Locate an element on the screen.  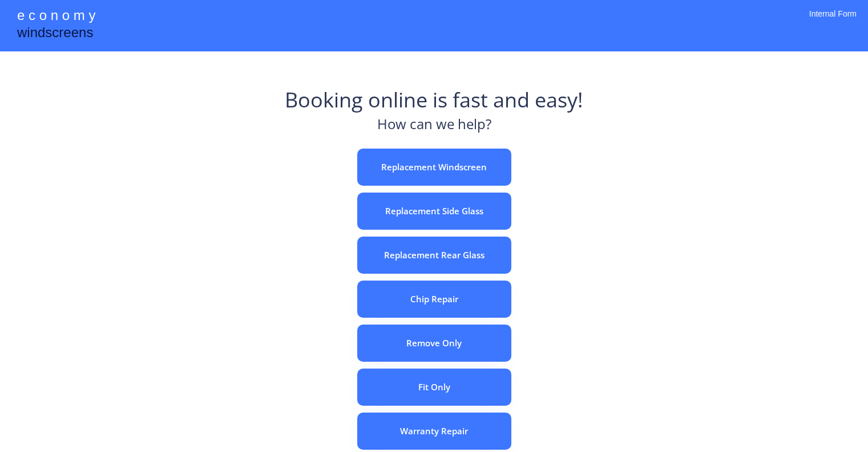
button: Remove Only is located at coordinates (434, 343).